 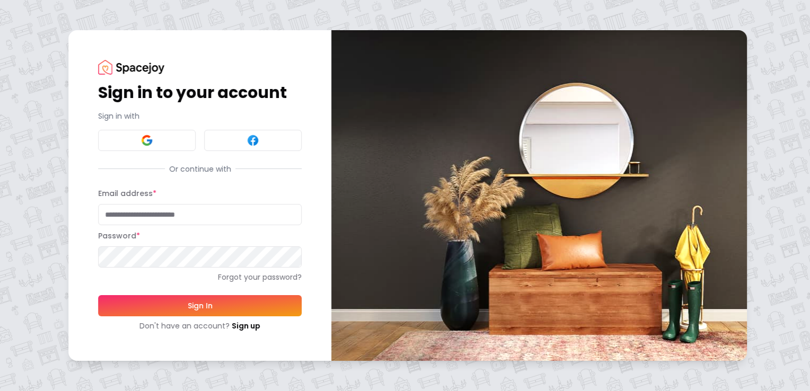 I want to click on h1: Sign in to your account, so click(x=200, y=93).